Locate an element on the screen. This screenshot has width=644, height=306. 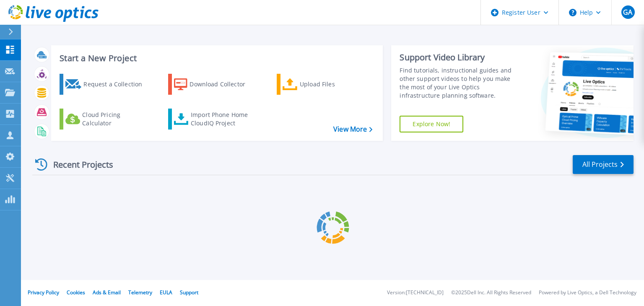
a: Cookies is located at coordinates (76, 292).